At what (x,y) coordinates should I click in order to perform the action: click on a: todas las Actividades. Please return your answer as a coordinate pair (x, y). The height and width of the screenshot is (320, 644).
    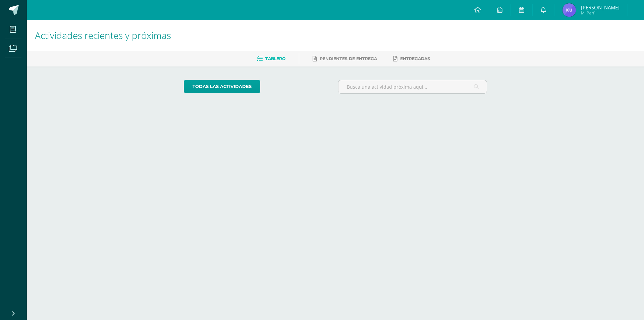
    Looking at the image, I should click on (222, 86).